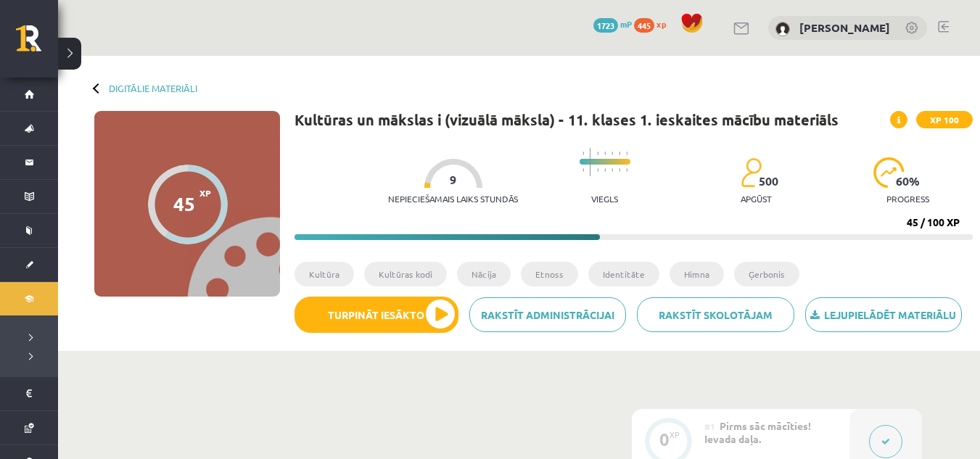 The height and width of the screenshot is (459, 980). Describe the element at coordinates (758, 432) in the screenshot. I see `span: Pirms sāc mācīties! Ievada daļa.` at that location.